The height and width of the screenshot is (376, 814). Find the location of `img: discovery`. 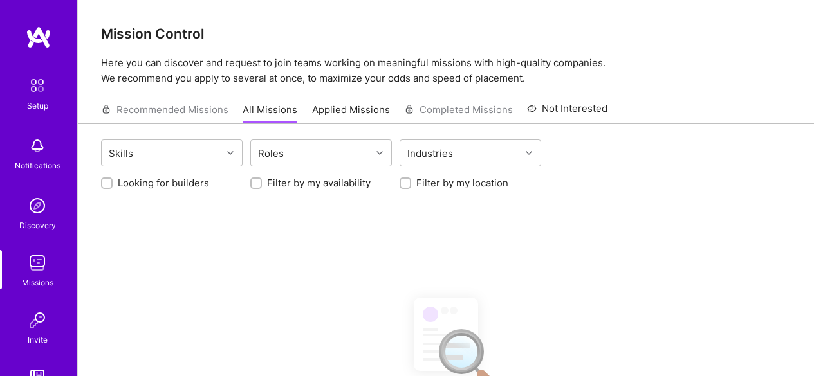

img: discovery is located at coordinates (37, 206).